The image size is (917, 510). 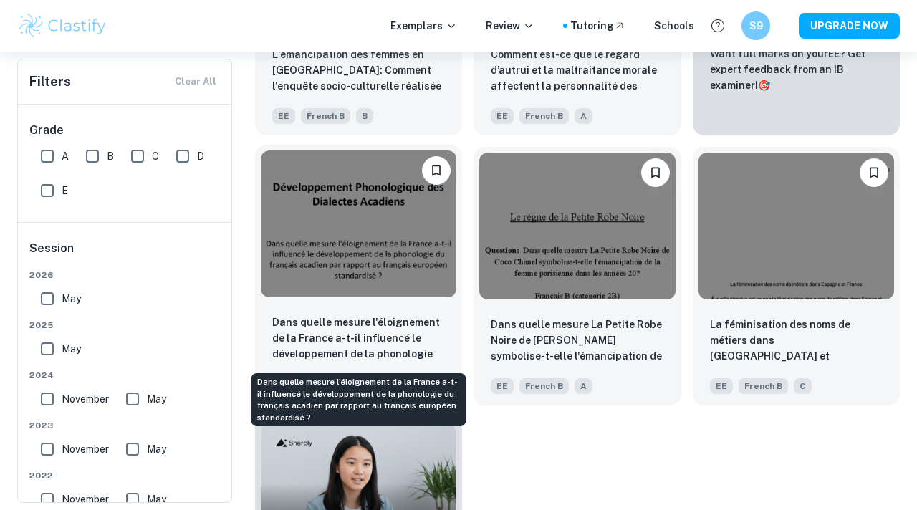 I want to click on p: Review, so click(x=510, y=26).